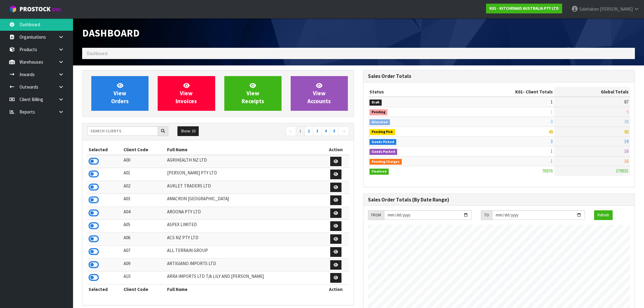  What do you see at coordinates (626, 122) in the screenshot?
I see `span: 38` at bounding box center [626, 122].